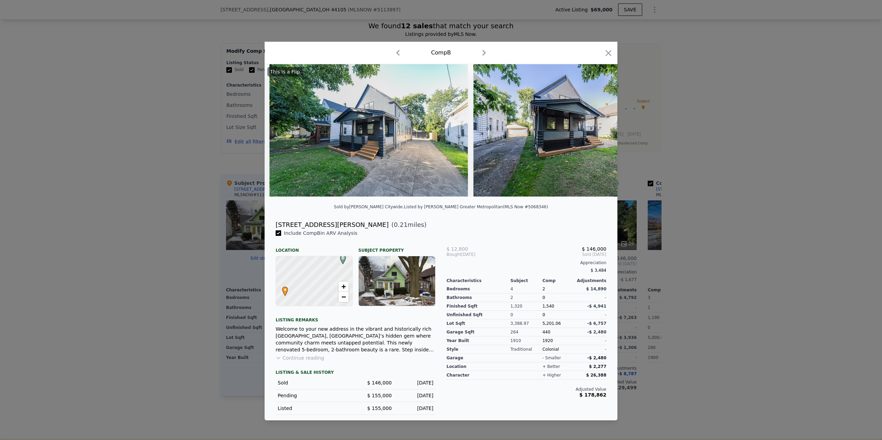 The height and width of the screenshot is (440, 882). Describe the element at coordinates (551, 323) in the screenshot. I see `span: 5,201.06` at that location.